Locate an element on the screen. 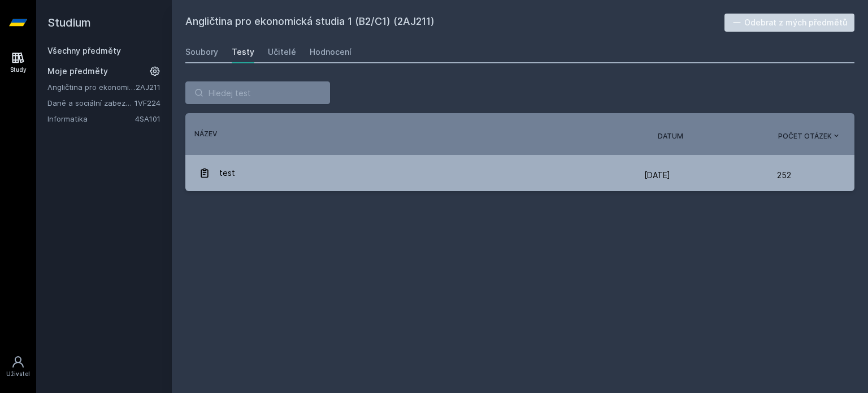 This screenshot has width=868, height=393. a: Informatika is located at coordinates (91, 119).